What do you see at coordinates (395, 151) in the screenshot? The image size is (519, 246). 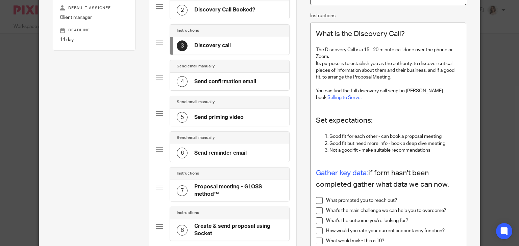 I see `p: Not a good fit - make suitable recommendations` at bounding box center [395, 151].